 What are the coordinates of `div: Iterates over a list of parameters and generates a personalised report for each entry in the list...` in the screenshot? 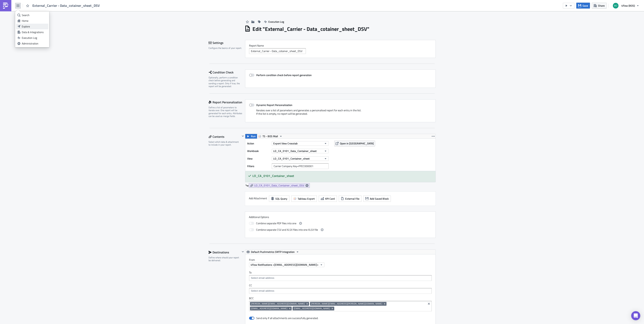 It's located at (340, 113).